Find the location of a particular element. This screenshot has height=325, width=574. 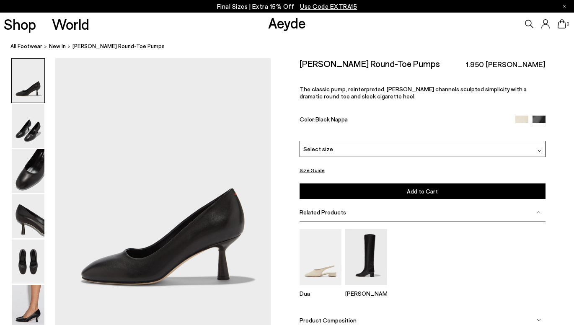

span: Black Nappa is located at coordinates (331, 119).